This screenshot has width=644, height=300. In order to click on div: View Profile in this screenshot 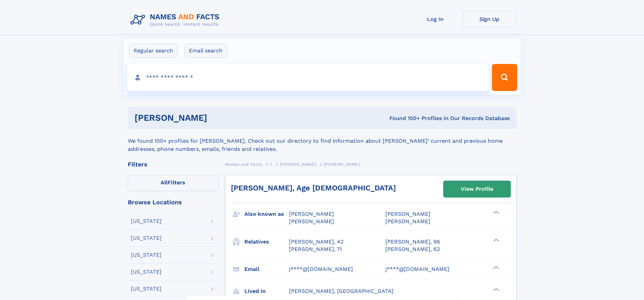, I will do `click(477, 189)`.